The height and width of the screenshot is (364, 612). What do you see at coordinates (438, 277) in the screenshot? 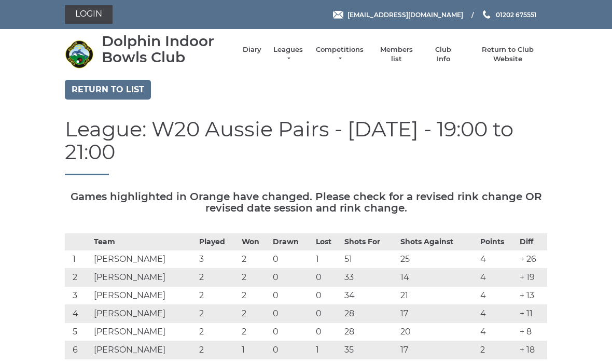
I see `td: 14` at bounding box center [438, 277].